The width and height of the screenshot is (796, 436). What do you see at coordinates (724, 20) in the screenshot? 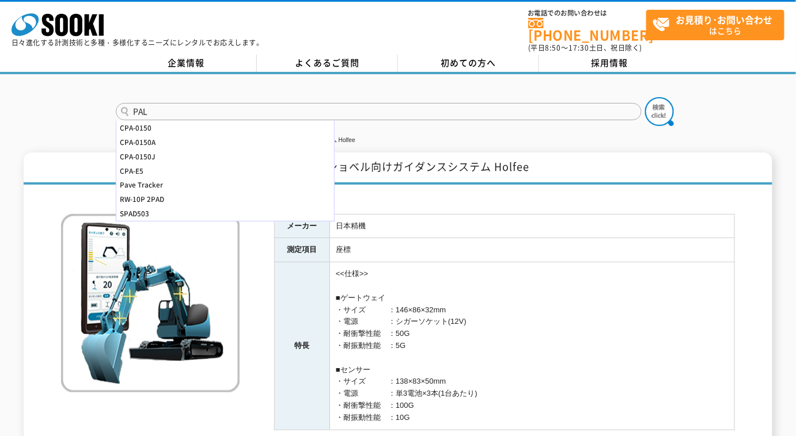
I see `strong: お見積り･お問い合わせ` at bounding box center [724, 20].